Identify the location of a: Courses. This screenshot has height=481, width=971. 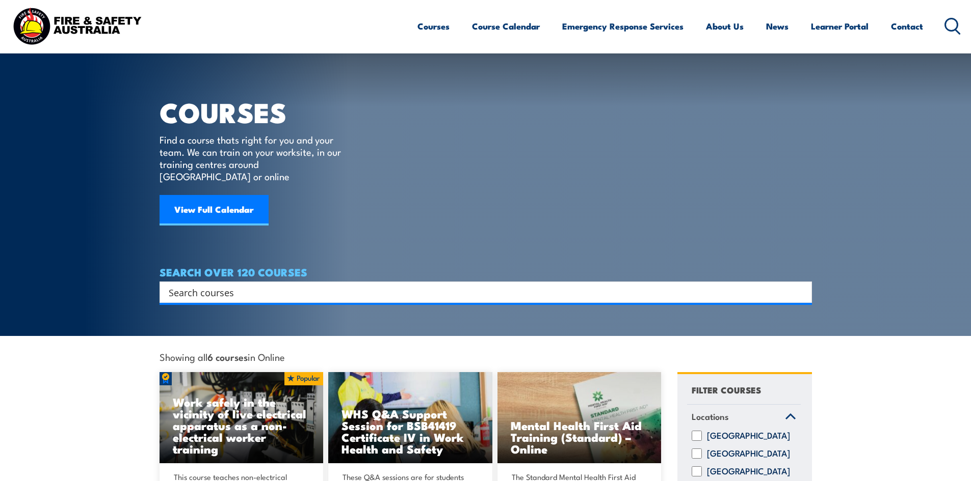
(433, 26).